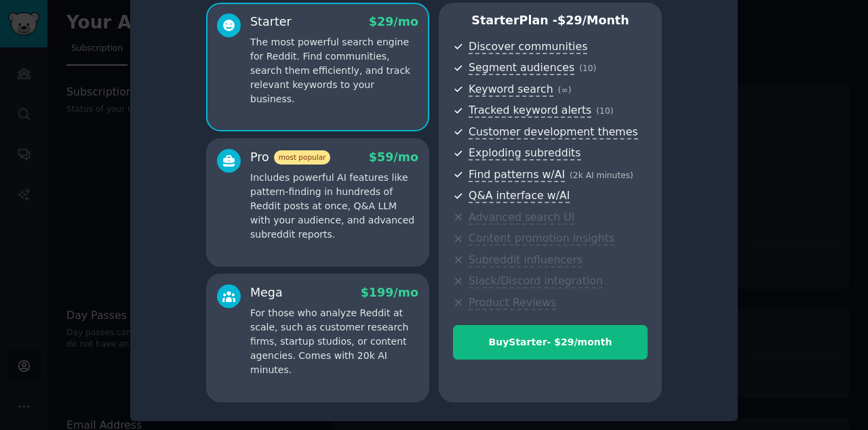 The height and width of the screenshot is (430, 868). Describe the element at coordinates (516, 175) in the screenshot. I see `span: Find patterns w/AI` at that location.